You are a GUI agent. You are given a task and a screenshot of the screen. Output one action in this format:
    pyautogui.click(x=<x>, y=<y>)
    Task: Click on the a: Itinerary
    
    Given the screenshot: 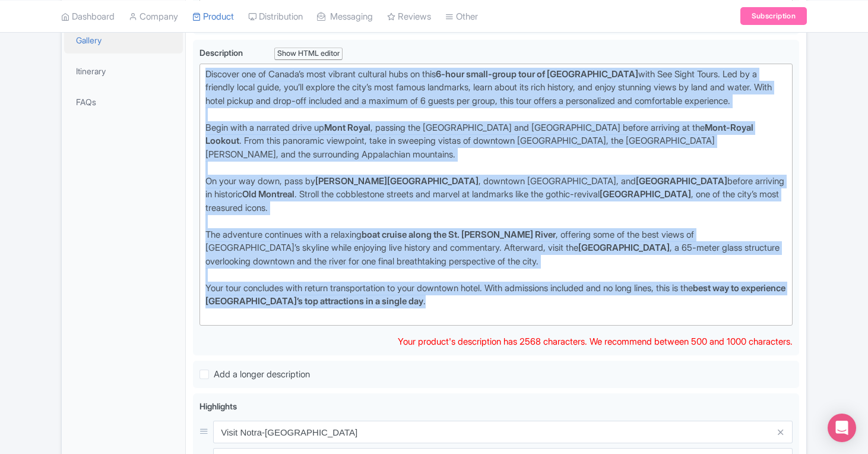 What is the action you would take?
    pyautogui.click(x=123, y=71)
    